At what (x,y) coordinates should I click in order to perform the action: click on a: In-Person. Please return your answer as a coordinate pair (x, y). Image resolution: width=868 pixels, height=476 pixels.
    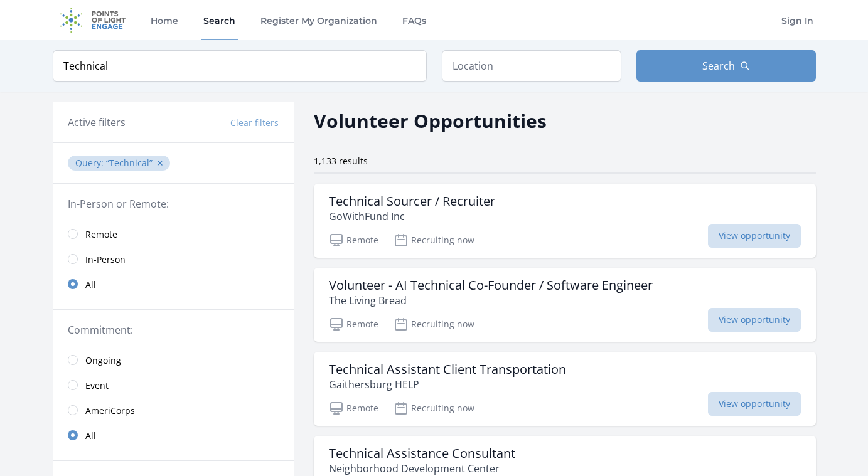
    Looking at the image, I should click on (173, 259).